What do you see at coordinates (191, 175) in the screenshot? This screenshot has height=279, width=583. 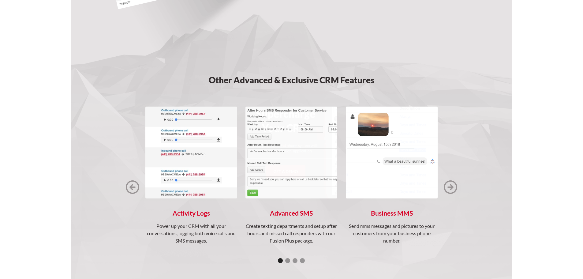 I see `a: Activity LogsPower up your CRM with all your conversations, logging both voice calls and SMS mess...` at bounding box center [191, 175].